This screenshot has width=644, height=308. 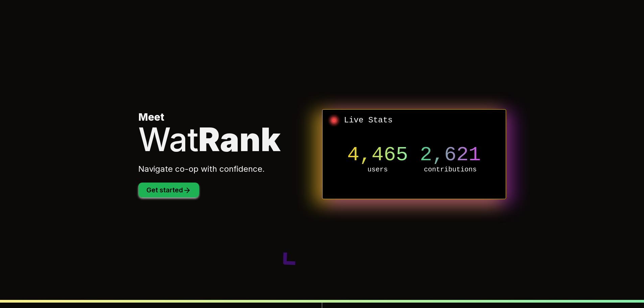 What do you see at coordinates (168, 190) in the screenshot?
I see `button: Get started` at bounding box center [168, 190].